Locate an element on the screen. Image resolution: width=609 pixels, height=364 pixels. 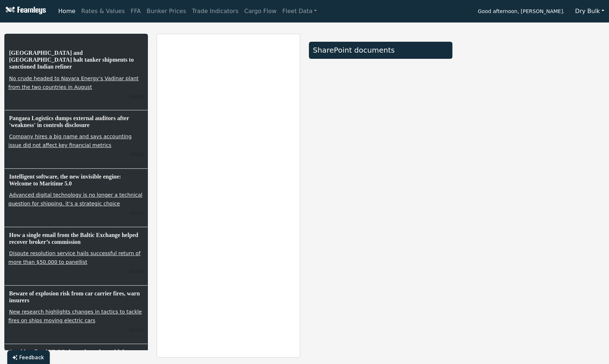
a: Dispute resolution service hails successful return of more than $50,000 to panellist is located at coordinates (74, 257).